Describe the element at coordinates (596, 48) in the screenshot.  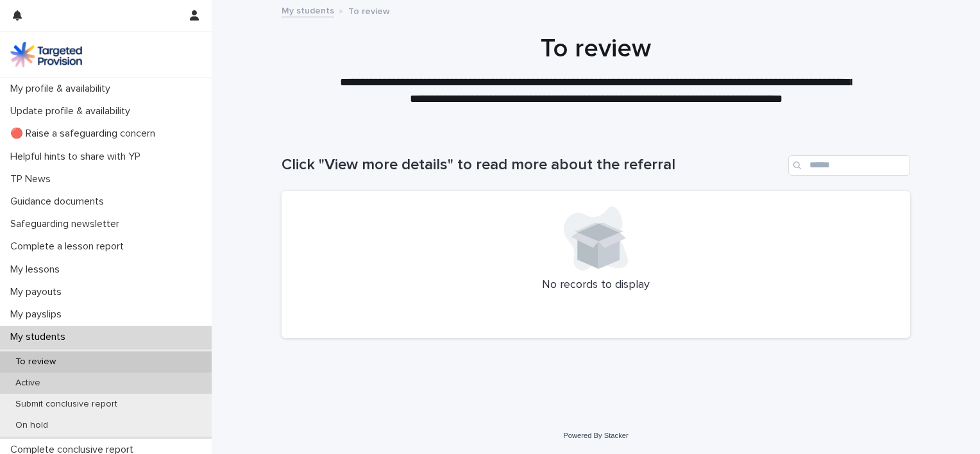
I see `h1: To review` at that location.